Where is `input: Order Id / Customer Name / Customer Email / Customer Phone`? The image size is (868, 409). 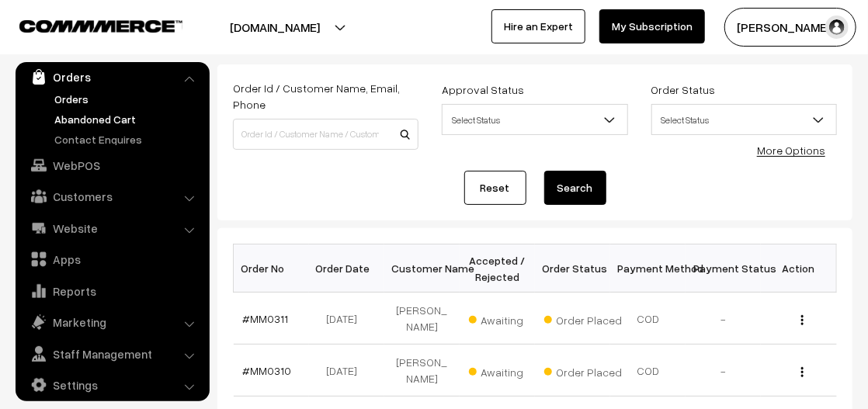
input: Order Id / Customer Name / Customer Email / Customer Phone is located at coordinates (325, 135).